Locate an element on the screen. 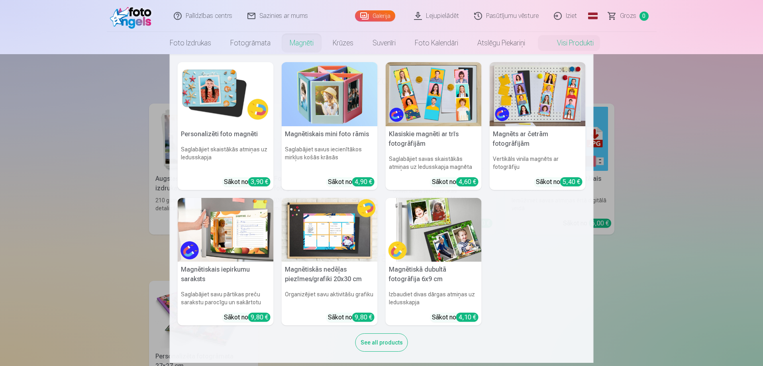 The width and height of the screenshot is (763, 366). div: 3,90 € is located at coordinates (259, 182).